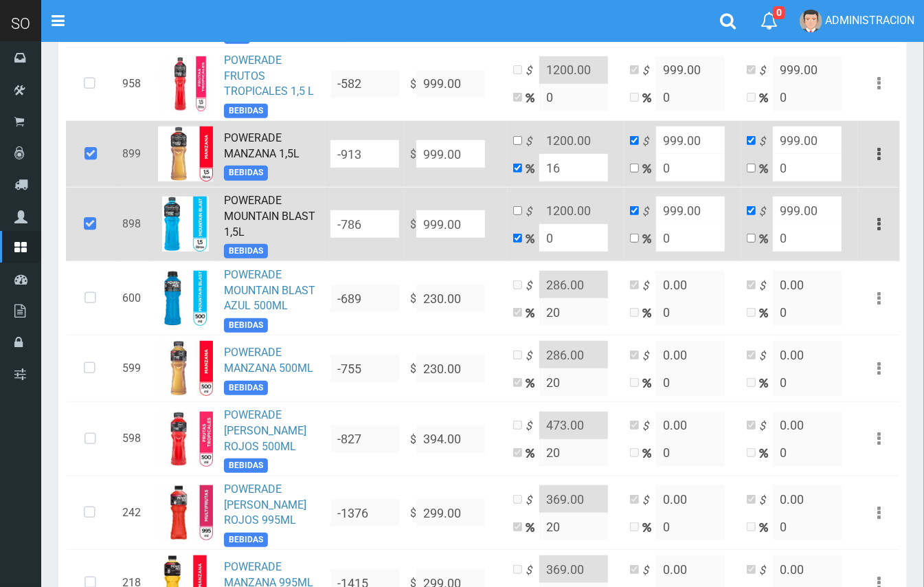 The image size is (924, 587). What do you see at coordinates (135, 225) in the screenshot?
I see `td: 898` at bounding box center [135, 225].